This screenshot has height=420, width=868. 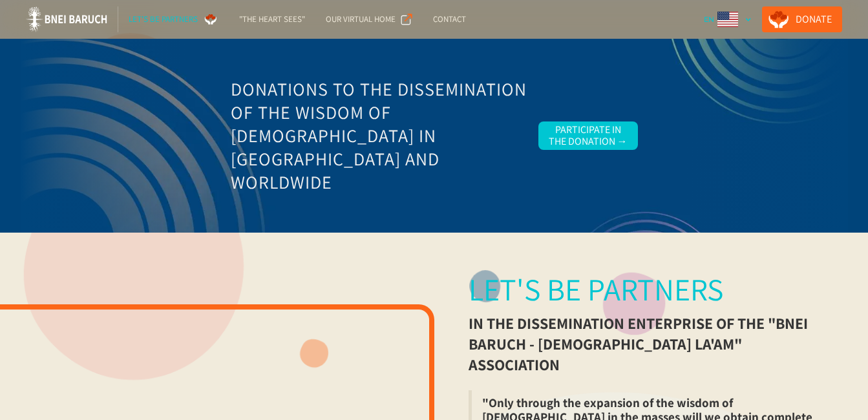 What do you see at coordinates (369, 20) in the screenshot?
I see `a: Our Virtual Home` at bounding box center [369, 20].